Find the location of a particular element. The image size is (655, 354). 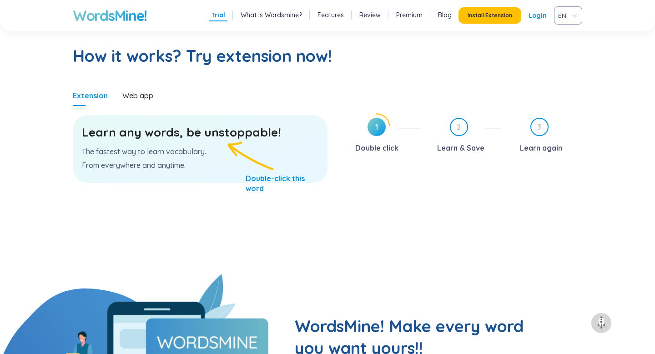

span: 1 is located at coordinates (377, 127).